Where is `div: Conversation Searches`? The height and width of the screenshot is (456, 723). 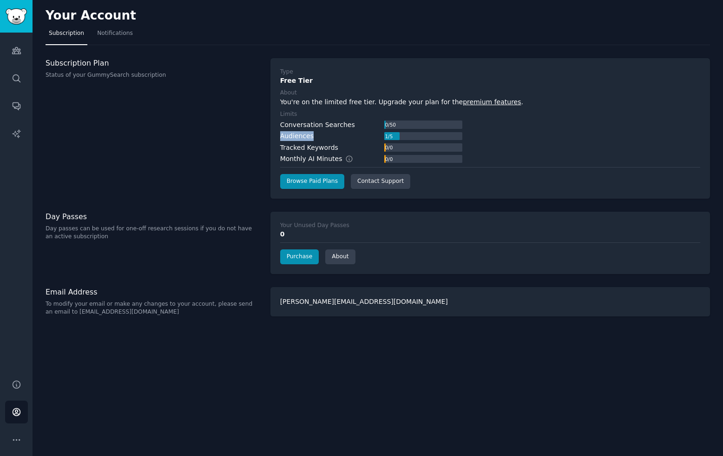
div: Conversation Searches is located at coordinates (317, 125).